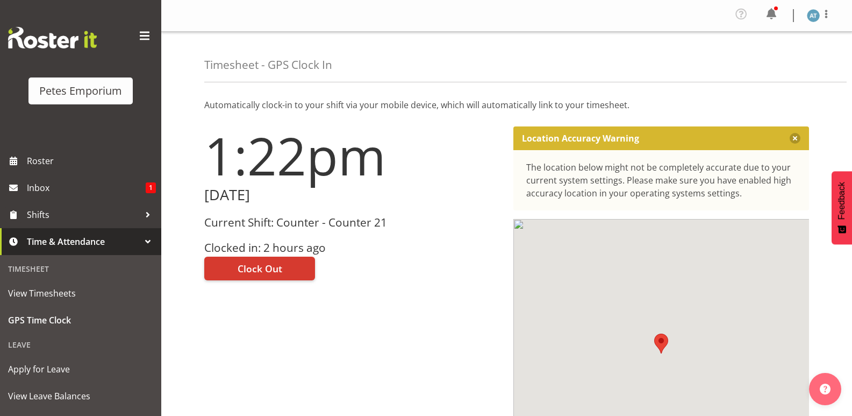 The height and width of the screenshot is (416, 852). I want to click on span: Clock Out, so click(260, 268).